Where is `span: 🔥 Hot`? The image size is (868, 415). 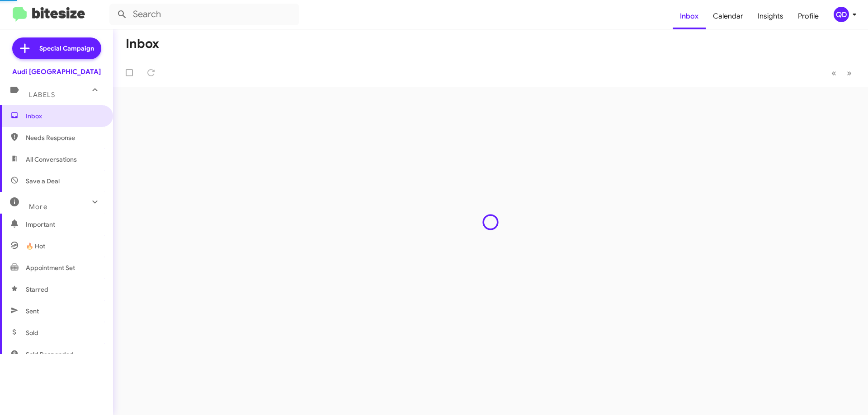
span: 🔥 Hot is located at coordinates (35, 246).